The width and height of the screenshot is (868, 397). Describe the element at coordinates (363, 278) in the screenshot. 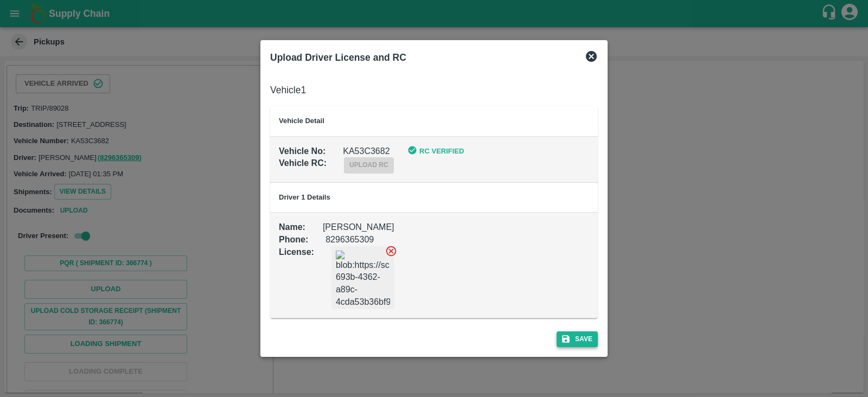

I see `img: blob:https://sc.vegrow.in/798efc8f-693b-4362-a89c-4cda53b36bf9` at that location.